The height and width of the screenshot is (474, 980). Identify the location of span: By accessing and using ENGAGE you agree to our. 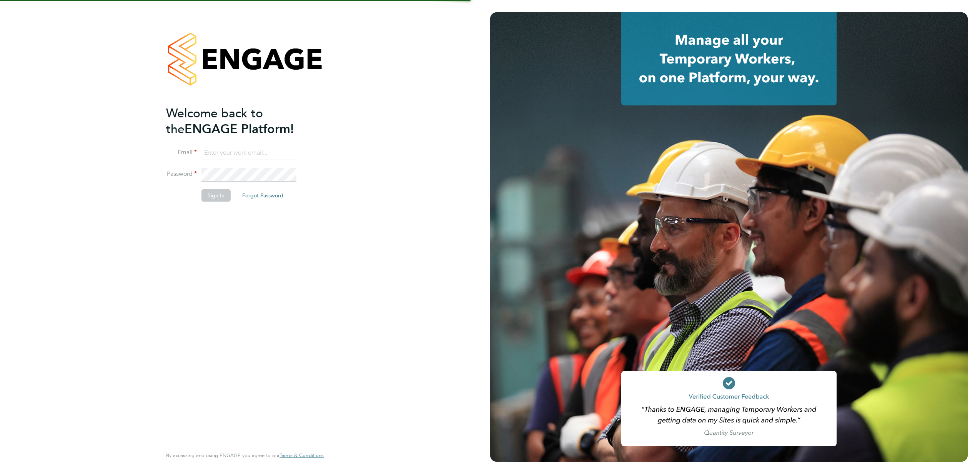
(245, 455).